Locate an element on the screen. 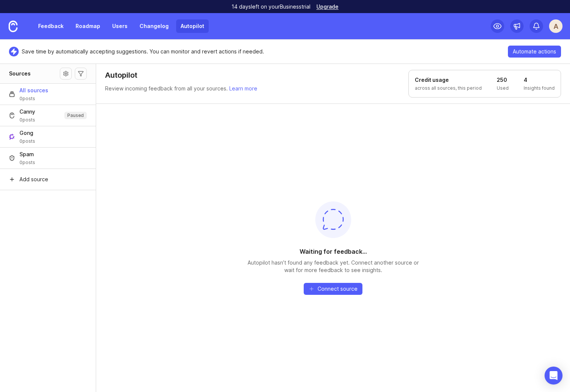 This screenshot has height=392, width=570. a: Roadmap is located at coordinates (88, 26).